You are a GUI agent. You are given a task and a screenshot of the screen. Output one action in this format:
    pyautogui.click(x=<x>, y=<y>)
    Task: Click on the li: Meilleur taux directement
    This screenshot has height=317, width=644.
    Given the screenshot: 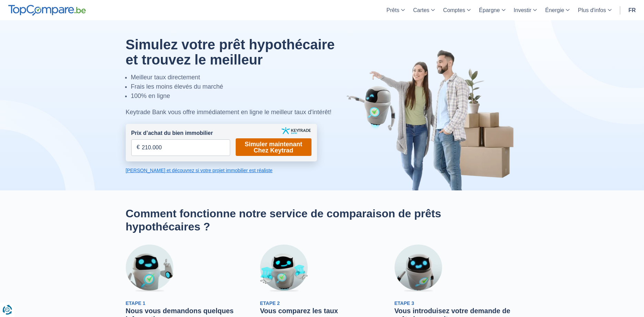 What is the action you would take?
    pyautogui.click(x=241, y=77)
    